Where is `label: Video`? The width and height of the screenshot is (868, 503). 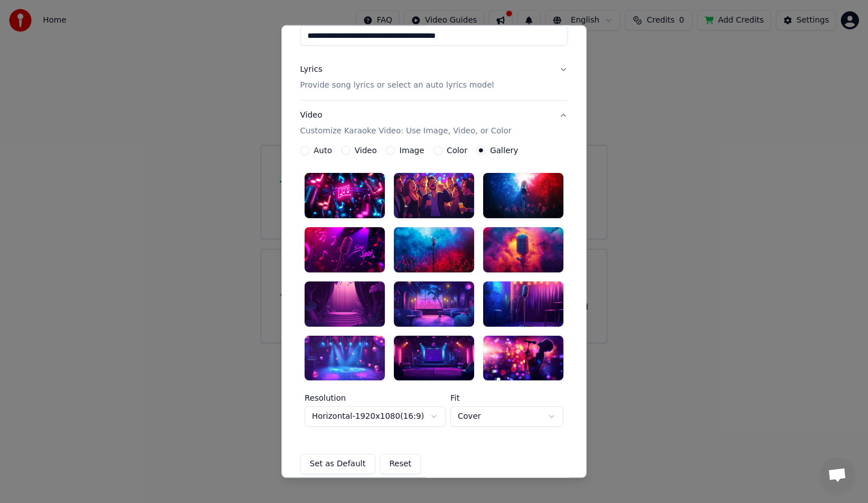 label: Video is located at coordinates (365, 150).